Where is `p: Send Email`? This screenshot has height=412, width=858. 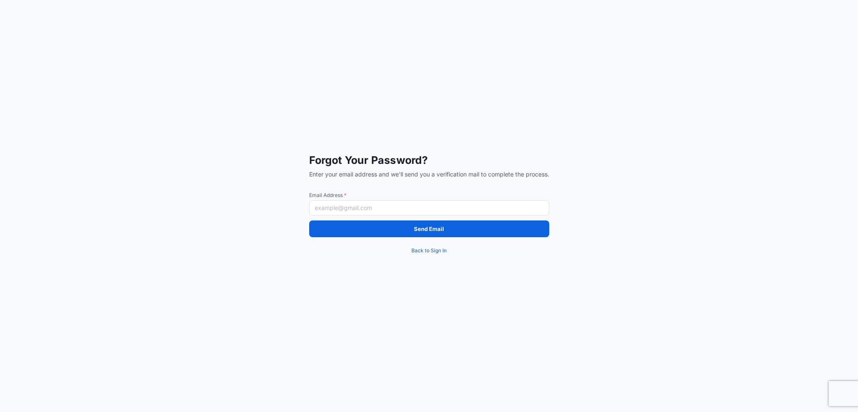
p: Send Email is located at coordinates (429, 229).